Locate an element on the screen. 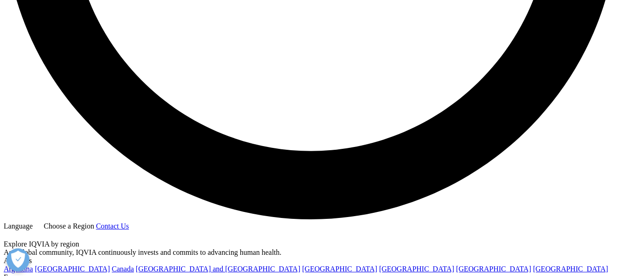  div: Explore IQVIA by region is located at coordinates (311, 244).